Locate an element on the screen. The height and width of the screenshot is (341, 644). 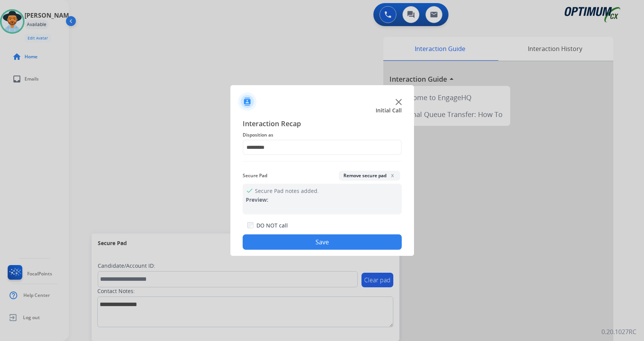
span: x is located at coordinates (392, 175).